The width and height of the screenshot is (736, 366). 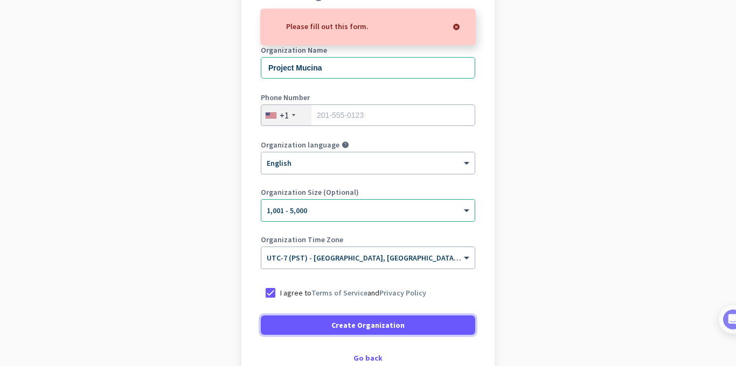 I want to click on h2: Note: You can always change this later, or support multiple configurations at the same time, so click(x=368, y=17).